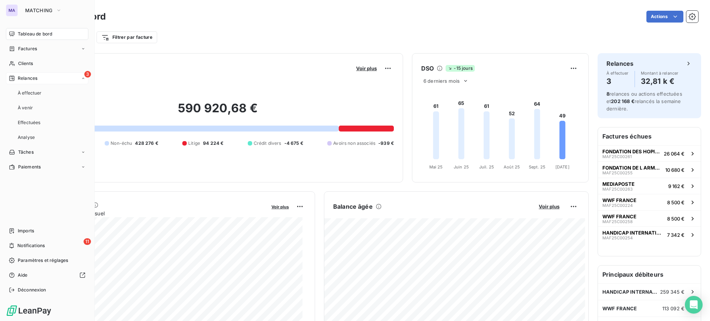 The height and width of the screenshot is (321, 710). What do you see at coordinates (660, 81) in the screenshot?
I see `h4: 32,81 k €` at bounding box center [660, 81].